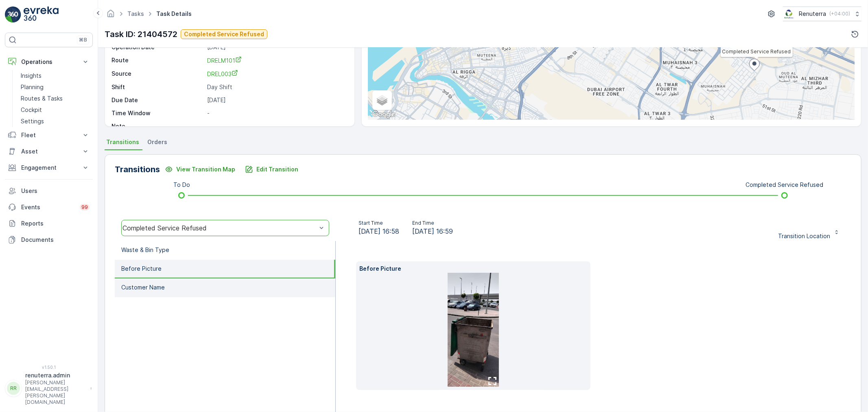 This screenshot has width=868, height=412. I want to click on div: Completed Service Refused, so click(220, 228).